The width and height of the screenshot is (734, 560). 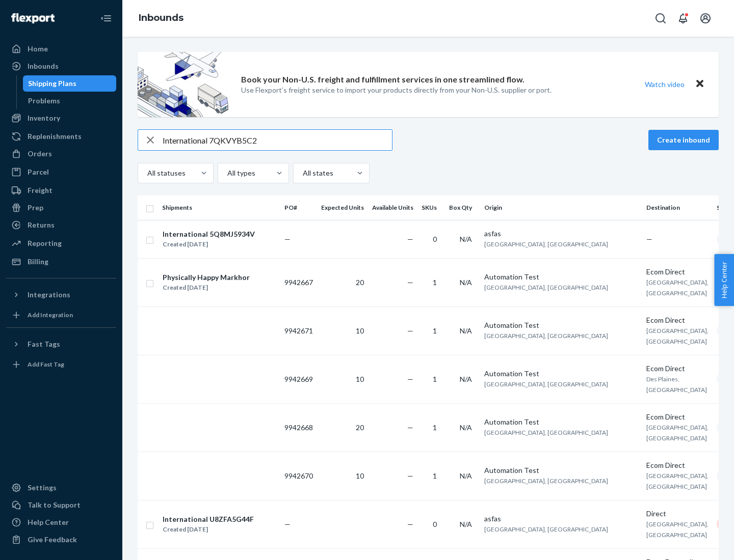 I want to click on td: 9942669, so click(x=299, y=379).